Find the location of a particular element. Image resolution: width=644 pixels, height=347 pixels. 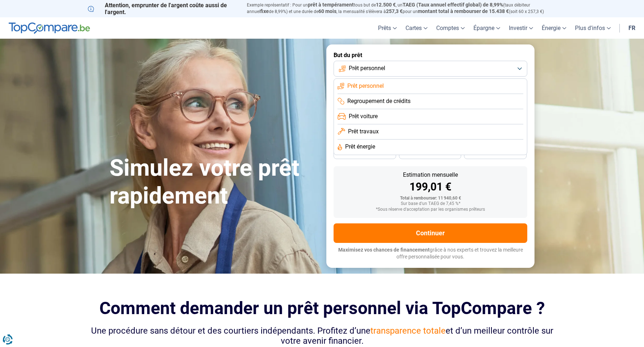

span: prêt à tempérament is located at coordinates (331, 5).